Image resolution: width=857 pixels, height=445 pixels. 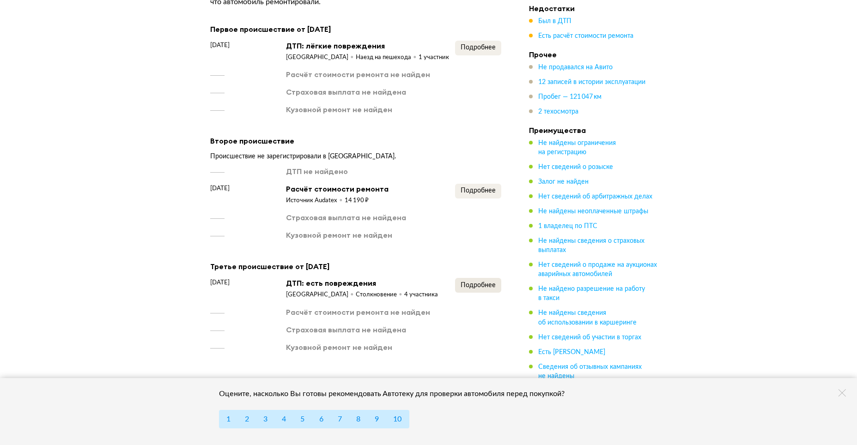 I want to click on span: Был в ДТП, so click(x=555, y=21).